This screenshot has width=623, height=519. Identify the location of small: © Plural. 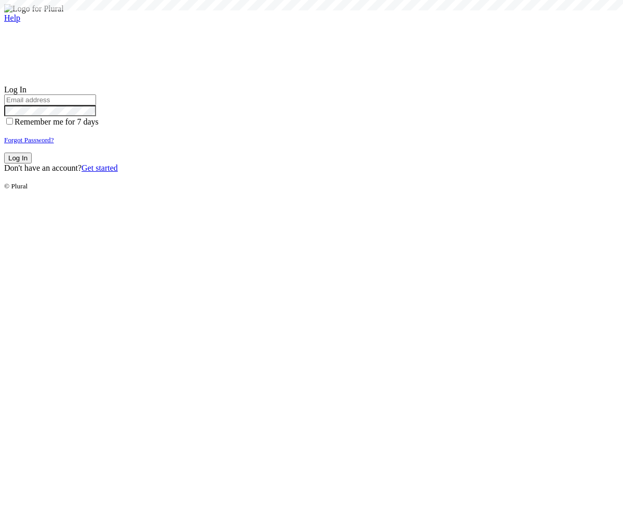
(16, 186).